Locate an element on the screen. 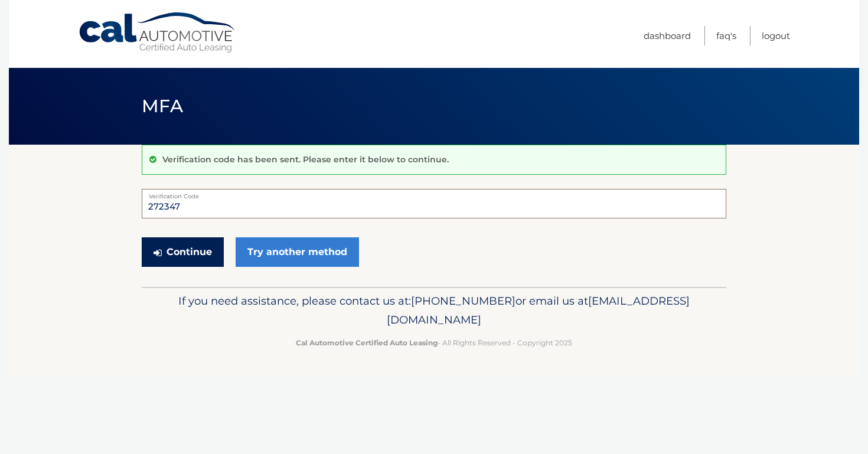 The height and width of the screenshot is (454, 868). strong: Cal Automotive Certified Auto Leasing is located at coordinates (367, 342).